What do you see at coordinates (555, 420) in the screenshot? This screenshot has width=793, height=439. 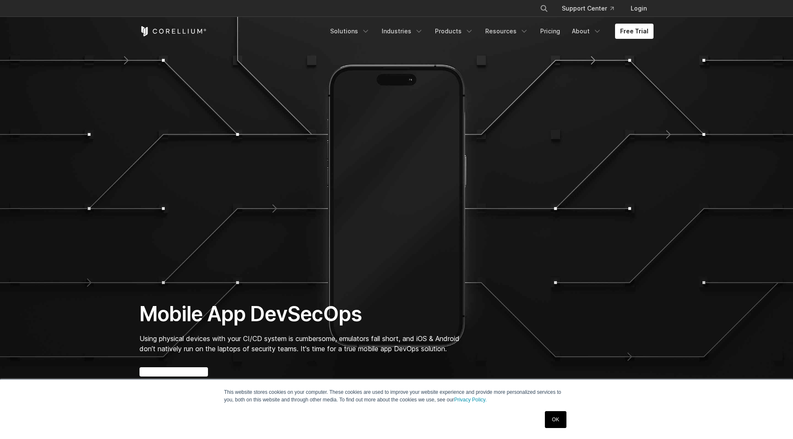 I see `a: OK` at bounding box center [555, 420].